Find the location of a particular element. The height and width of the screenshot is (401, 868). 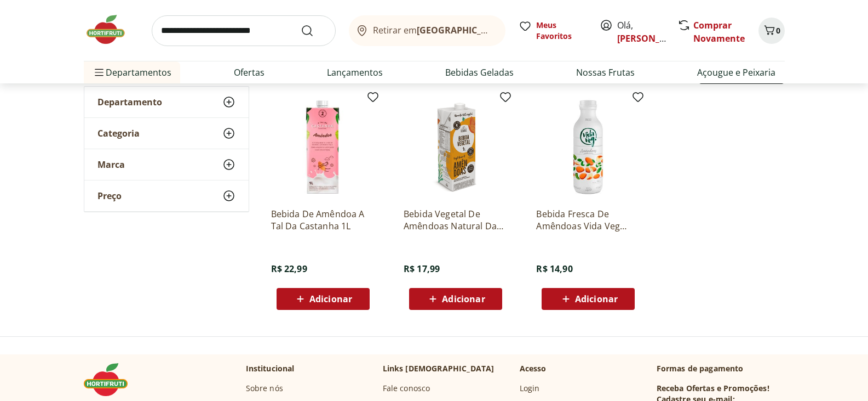

span: Retirar em is located at coordinates (433, 30).